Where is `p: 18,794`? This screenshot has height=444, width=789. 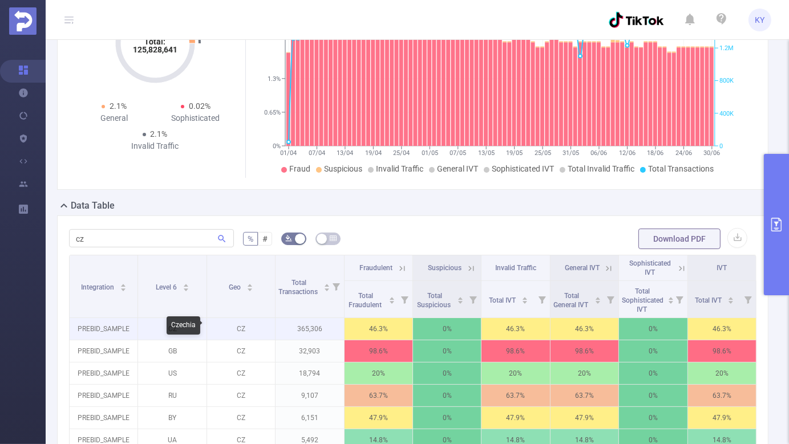 p: 18,794 is located at coordinates (309, 374).